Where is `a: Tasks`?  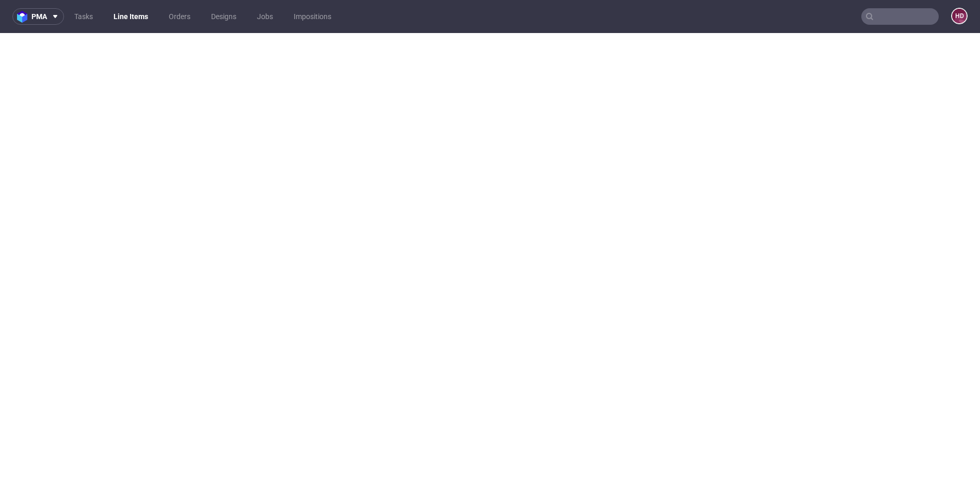 a: Tasks is located at coordinates (84, 16).